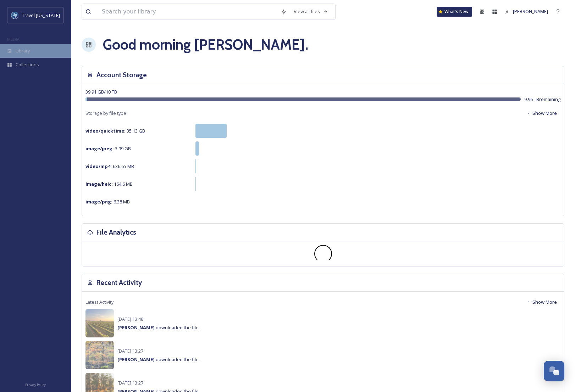 The width and height of the screenshot is (575, 392). Describe the element at coordinates (100, 323) in the screenshot. I see `img: d7a91711-b791-4ca4-b484-c675b8581aa7.jpg` at that location.